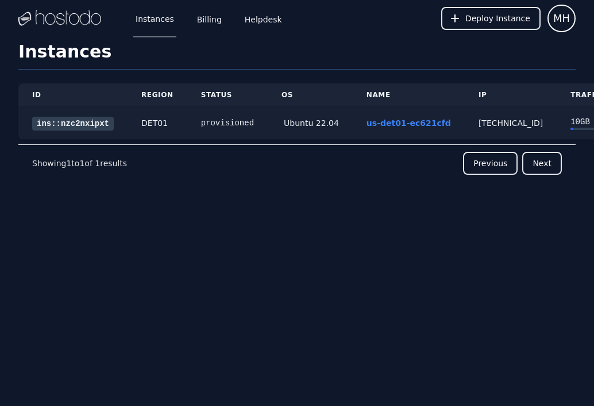 This screenshot has width=594, height=406. I want to click on th: OS, so click(310, 95).